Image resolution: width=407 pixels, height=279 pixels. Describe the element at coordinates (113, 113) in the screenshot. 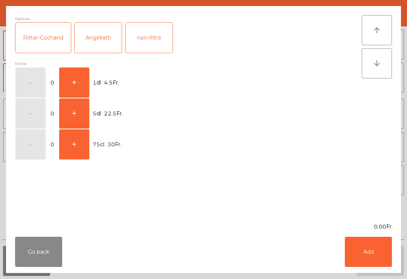

I see `span: 22.5Fr.` at that location.